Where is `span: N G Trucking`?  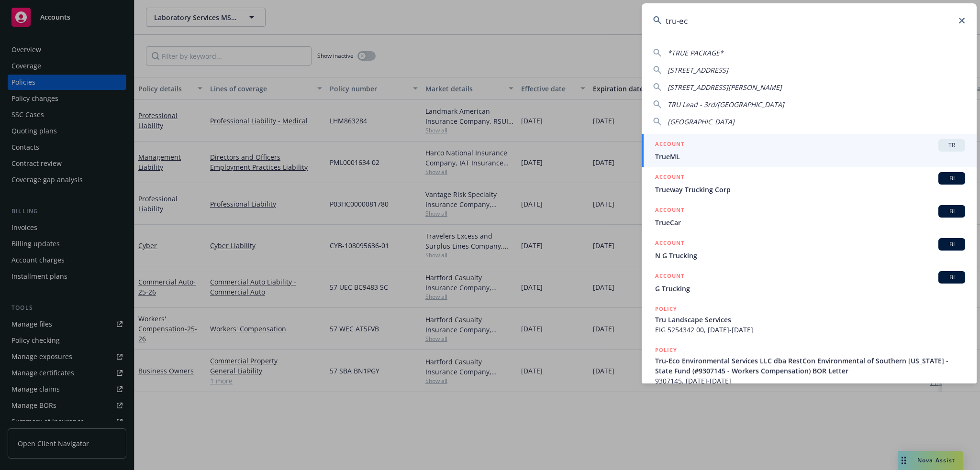 span: N G Trucking is located at coordinates (810, 256).